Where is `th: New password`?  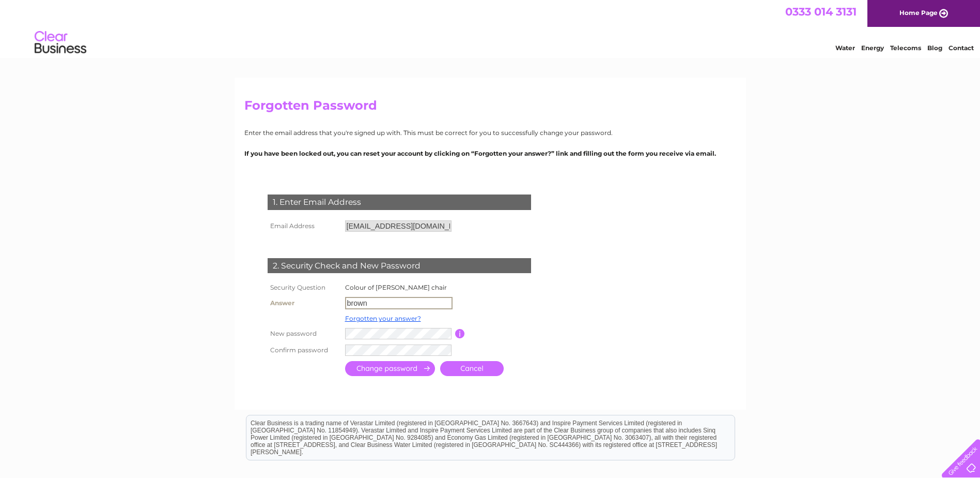
th: New password is located at coordinates (303, 333).